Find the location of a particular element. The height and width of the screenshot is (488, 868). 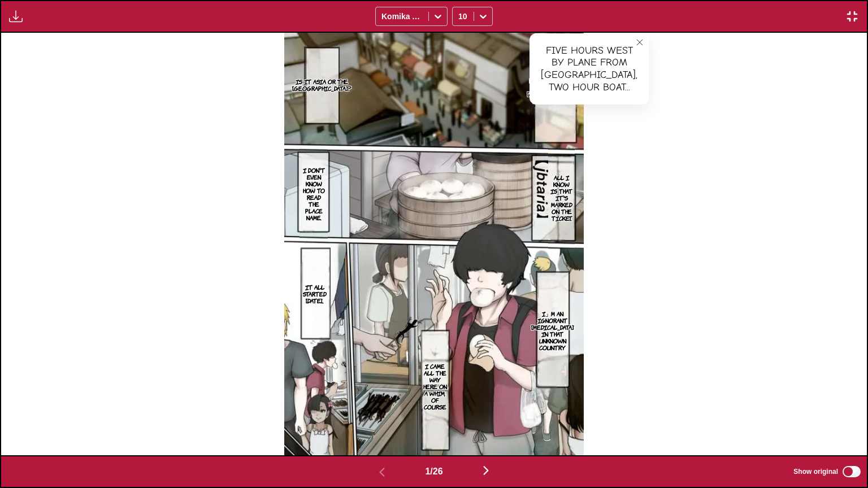

p: All I know is that it's marked on the ticket. is located at coordinates (561, 198).